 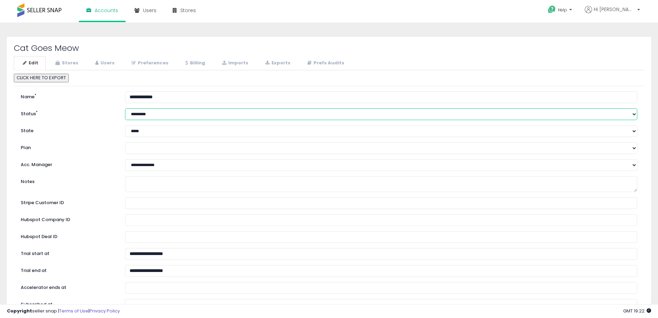 I want to click on span: 2025-10-13 19:22 GMT, so click(x=637, y=310).